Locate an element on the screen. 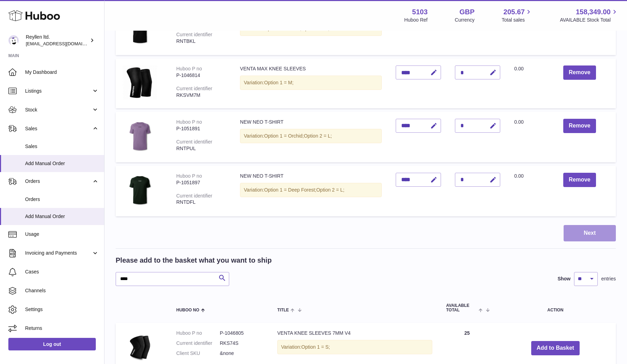 Image resolution: width=627 pixels, height=364 pixels. span: Huboo no is located at coordinates (188, 310).